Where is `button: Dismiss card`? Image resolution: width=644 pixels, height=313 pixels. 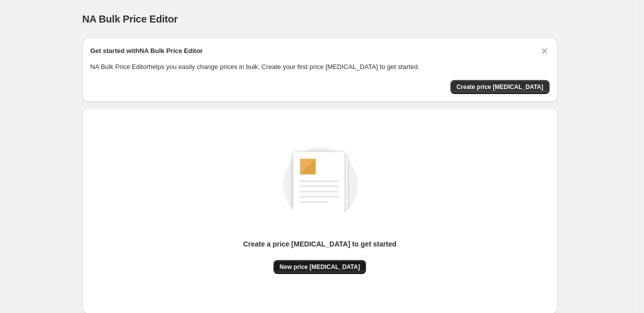 button: Dismiss card is located at coordinates (544, 51).